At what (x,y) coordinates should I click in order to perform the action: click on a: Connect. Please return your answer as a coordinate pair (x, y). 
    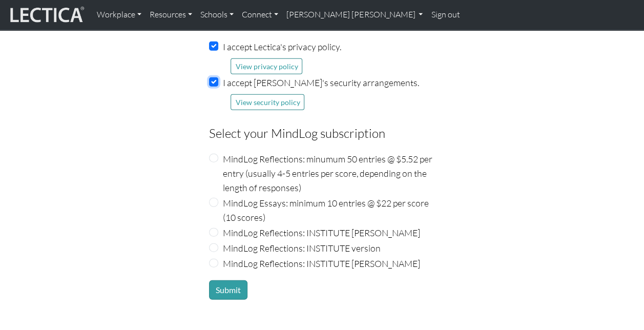
    Looking at the image, I should click on (260, 15).